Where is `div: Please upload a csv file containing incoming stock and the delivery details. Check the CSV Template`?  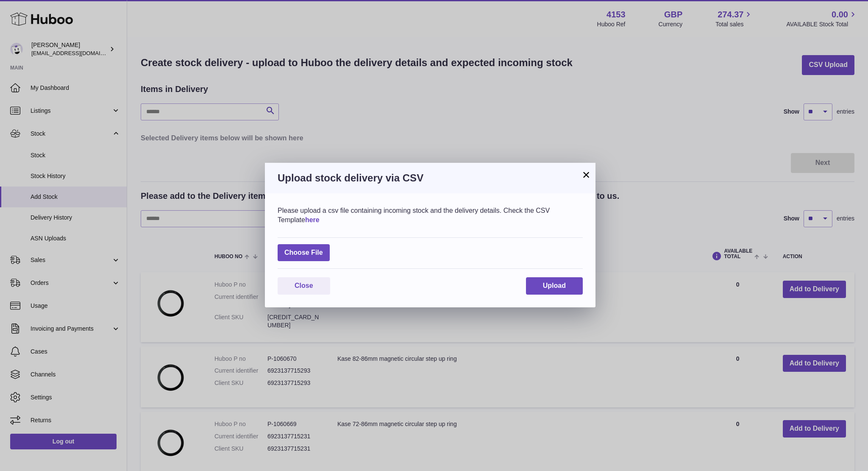
div: Please upload a csv file containing incoming stock and the delivery details. Check the CSV Template is located at coordinates (430, 215).